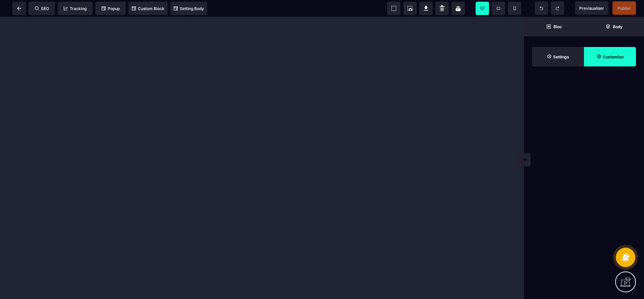 This screenshot has height=299, width=644. Describe the element at coordinates (42, 8) in the screenshot. I see `span: SEO` at that location.